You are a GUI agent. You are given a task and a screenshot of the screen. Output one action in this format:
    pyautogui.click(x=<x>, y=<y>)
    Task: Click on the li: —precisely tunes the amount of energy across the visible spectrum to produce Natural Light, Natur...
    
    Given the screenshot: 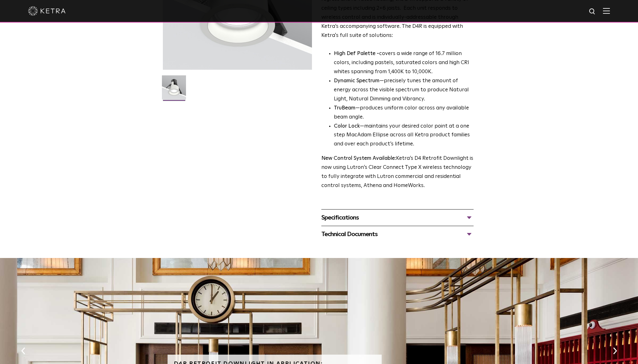 What is the action you would take?
    pyautogui.click(x=404, y=90)
    